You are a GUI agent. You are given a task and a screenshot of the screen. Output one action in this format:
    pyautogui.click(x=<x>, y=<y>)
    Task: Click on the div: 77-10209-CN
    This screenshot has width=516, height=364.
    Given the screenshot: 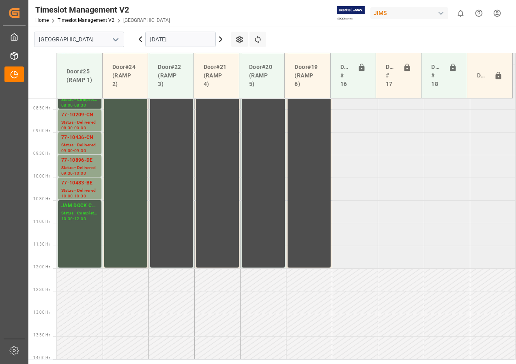 What is the action you would take?
    pyautogui.click(x=79, y=115)
    